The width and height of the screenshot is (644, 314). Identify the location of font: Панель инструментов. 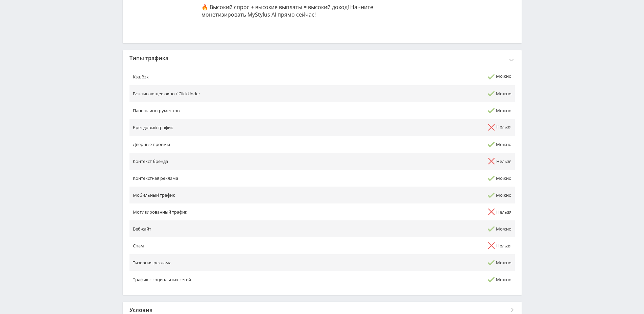
(157, 111).